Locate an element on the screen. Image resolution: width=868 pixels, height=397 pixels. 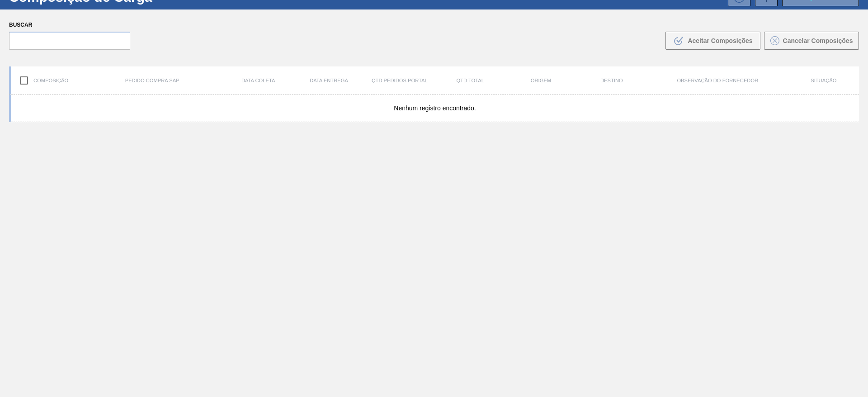
div: Origem is located at coordinates (540, 80).